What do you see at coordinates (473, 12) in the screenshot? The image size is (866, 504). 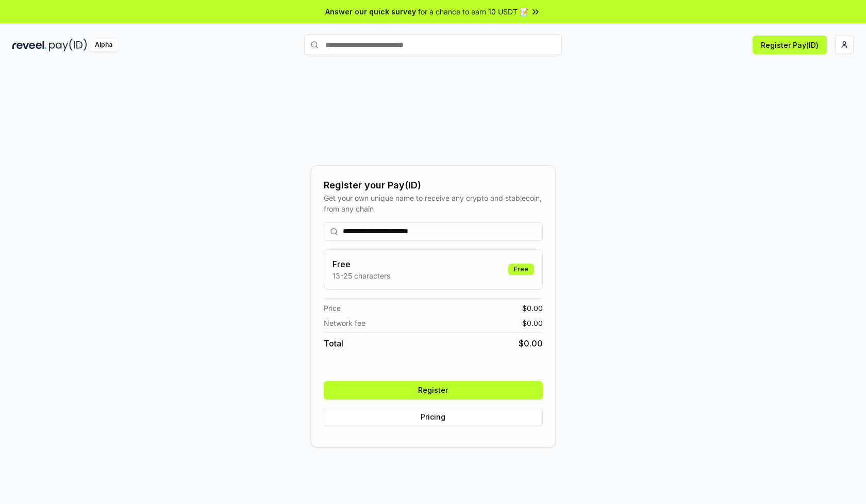 I see `span: for a chance to earn 10 USDT 📝` at bounding box center [473, 12].